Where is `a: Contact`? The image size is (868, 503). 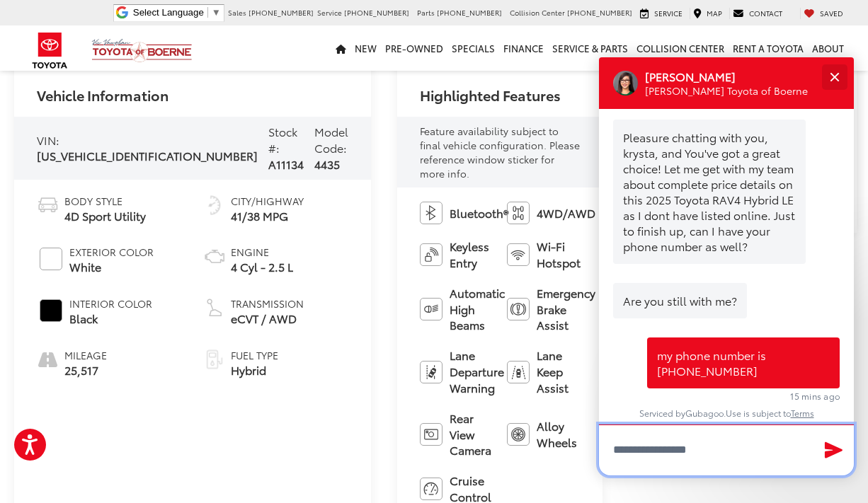
a: Contact is located at coordinates (757, 14).